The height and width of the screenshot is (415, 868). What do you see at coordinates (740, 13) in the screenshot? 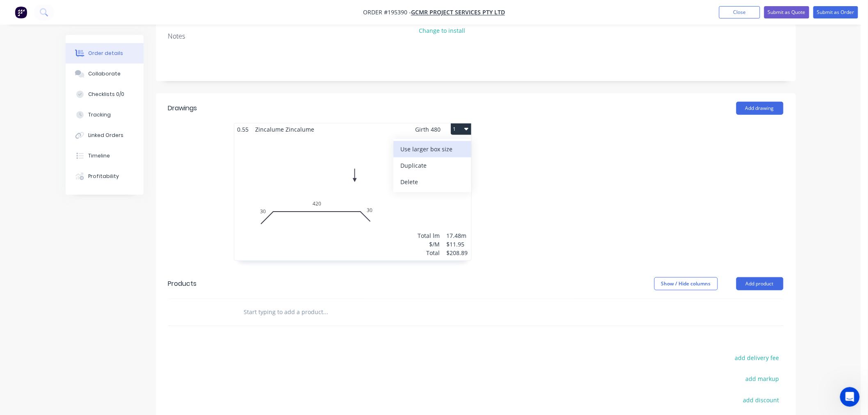
I see `button: Close` at bounding box center [740, 13].